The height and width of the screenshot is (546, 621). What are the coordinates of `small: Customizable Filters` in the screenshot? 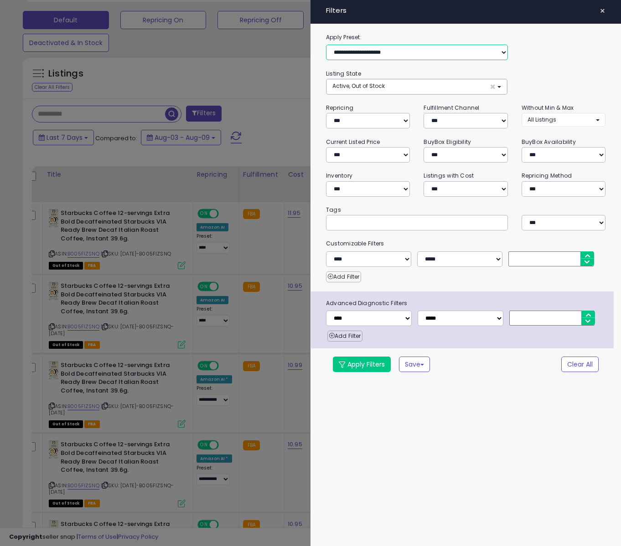 It's located at (465, 244).